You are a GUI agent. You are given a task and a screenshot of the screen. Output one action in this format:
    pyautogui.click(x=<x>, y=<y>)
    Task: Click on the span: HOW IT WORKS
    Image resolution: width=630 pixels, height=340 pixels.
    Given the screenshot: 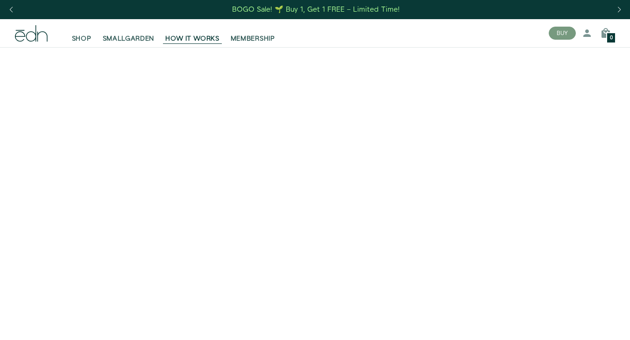 What is the action you would take?
    pyautogui.click(x=192, y=39)
    